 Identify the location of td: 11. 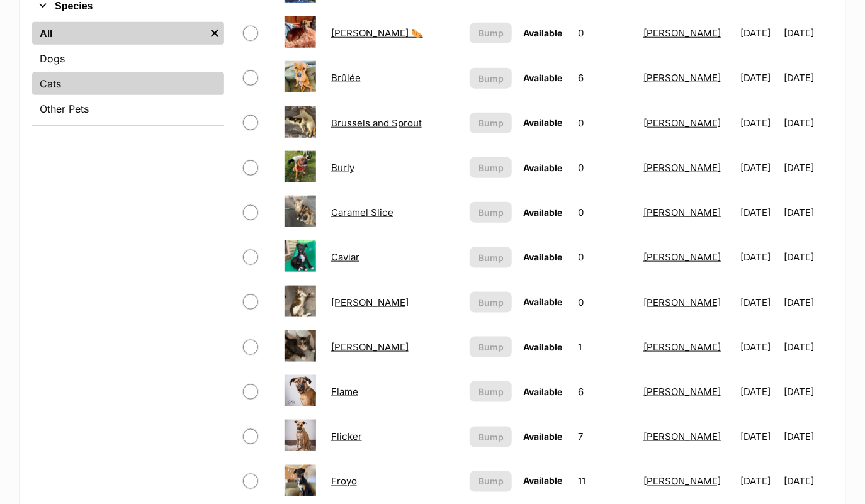
(605, 481).